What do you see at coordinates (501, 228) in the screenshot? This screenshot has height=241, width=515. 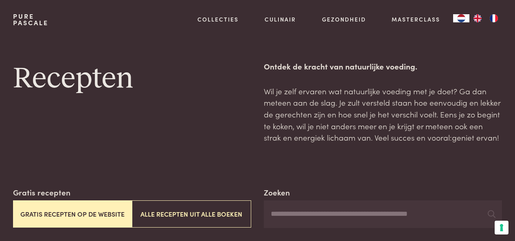 I see `button: Uw voorkeuren voor toestemming voor trackingtechnologieën` at bounding box center [501, 228].